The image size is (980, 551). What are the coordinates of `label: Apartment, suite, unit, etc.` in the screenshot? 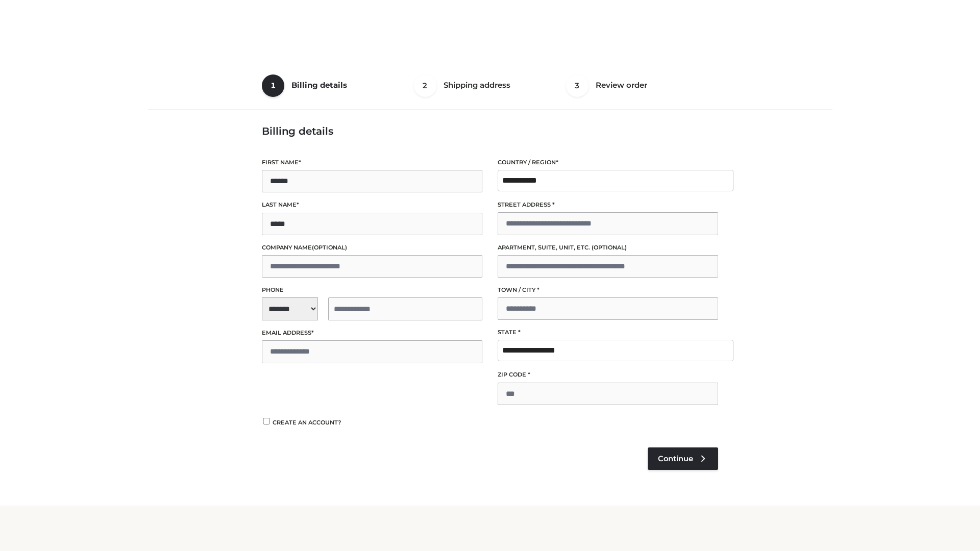 It's located at (608, 248).